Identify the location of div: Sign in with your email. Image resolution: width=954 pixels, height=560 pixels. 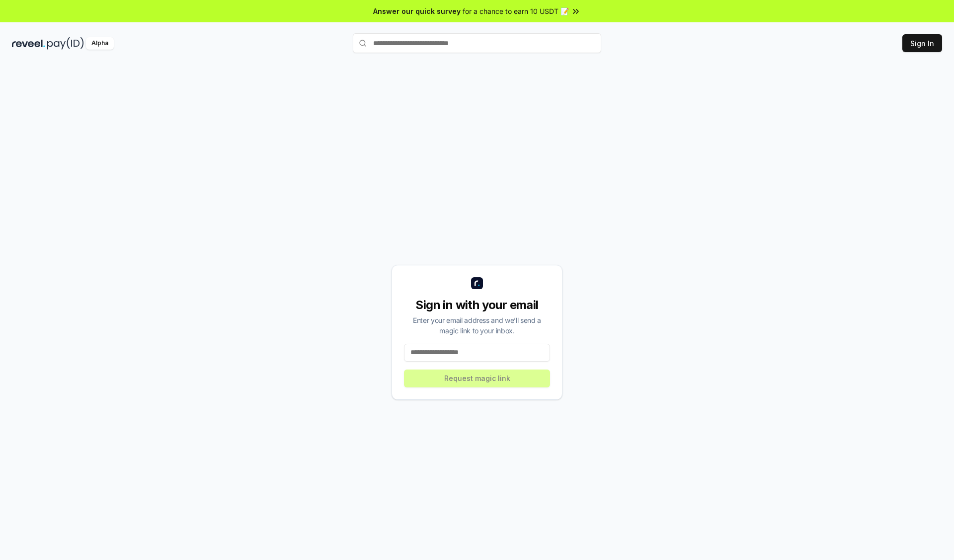
(477, 305).